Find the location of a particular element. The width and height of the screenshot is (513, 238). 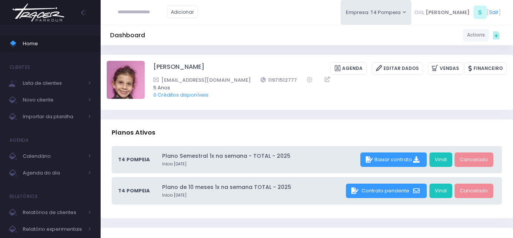

span: Olá, is located at coordinates (419, 13).